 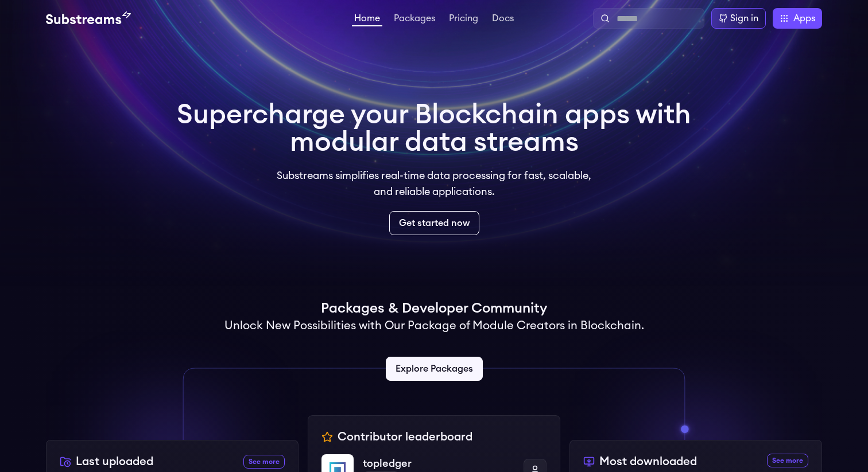 What do you see at coordinates (434, 184) in the screenshot?
I see `p: Substreams simplifies real-time data processing for fast, scalable, and reliable applications.` at bounding box center [434, 184].